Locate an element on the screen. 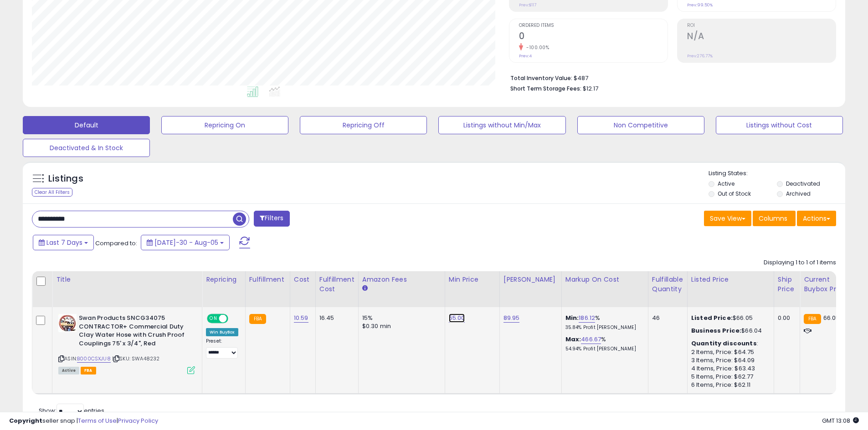  a: B000CSXJU8 is located at coordinates (94, 359).